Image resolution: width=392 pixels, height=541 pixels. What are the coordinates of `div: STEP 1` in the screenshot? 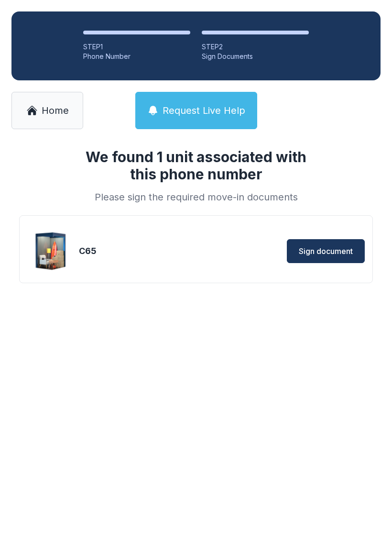 It's located at (136, 47).